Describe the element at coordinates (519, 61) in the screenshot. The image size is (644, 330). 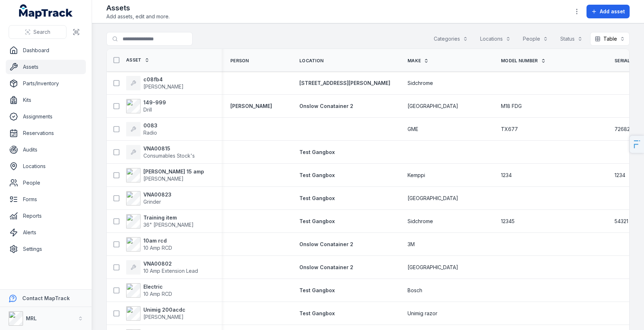
I see `span: Model Number` at that location.